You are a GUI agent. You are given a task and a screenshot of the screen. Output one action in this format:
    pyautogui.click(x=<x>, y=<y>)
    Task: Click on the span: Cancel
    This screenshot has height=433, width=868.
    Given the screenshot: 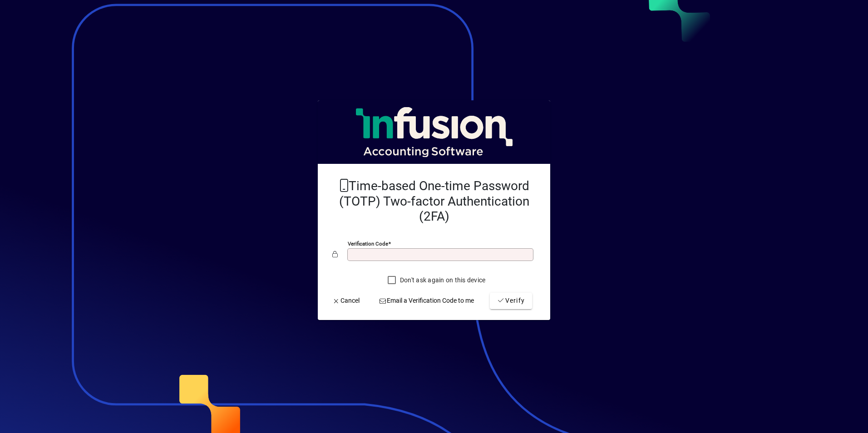 What is the action you would take?
    pyautogui.click(x=346, y=300)
    